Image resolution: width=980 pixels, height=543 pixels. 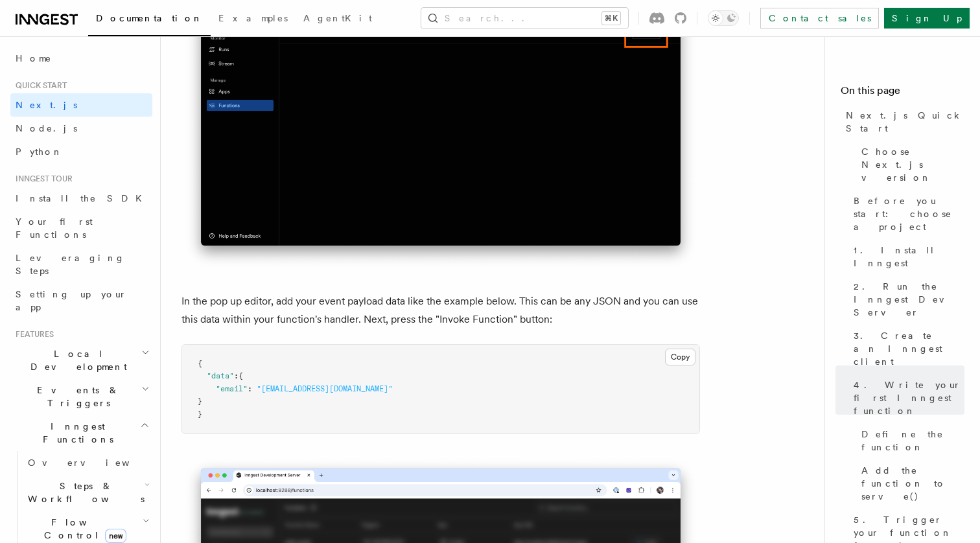 I want to click on span: "email", so click(x=231, y=389).